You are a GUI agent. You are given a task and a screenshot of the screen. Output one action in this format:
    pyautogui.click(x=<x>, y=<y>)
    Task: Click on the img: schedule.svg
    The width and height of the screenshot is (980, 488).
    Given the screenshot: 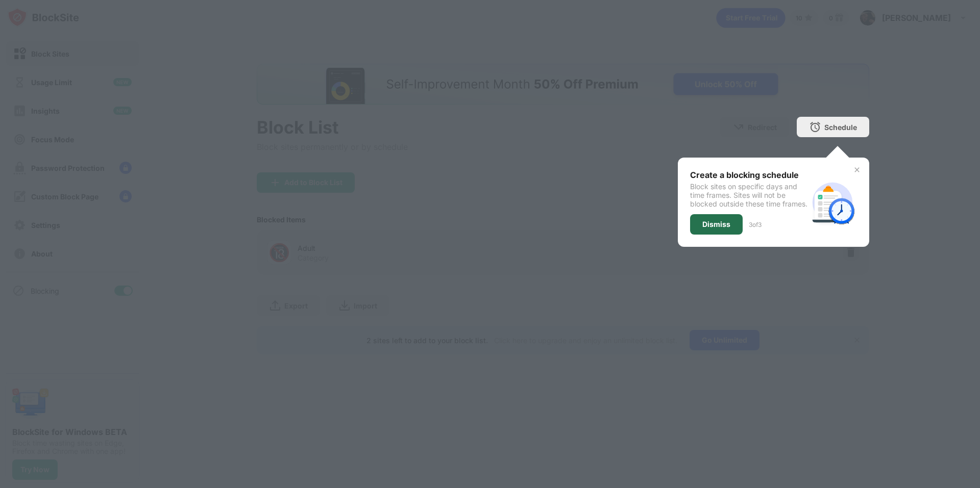 What is the action you would take?
    pyautogui.click(x=832, y=203)
    